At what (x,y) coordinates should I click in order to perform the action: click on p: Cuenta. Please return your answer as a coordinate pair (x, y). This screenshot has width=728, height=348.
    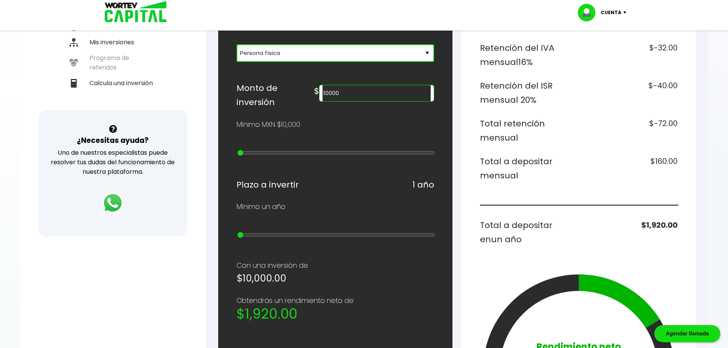
    Looking at the image, I should click on (611, 13).